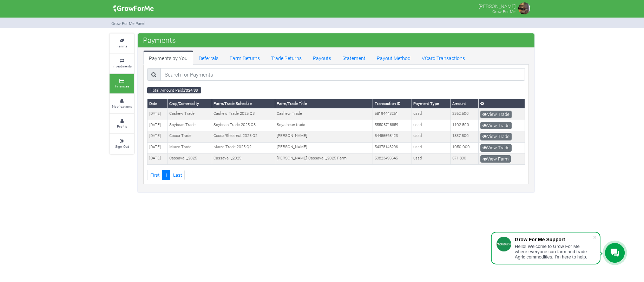 Image resolution: width=644 pixels, height=282 pixels. What do you see at coordinates (465, 159) in the screenshot?
I see `td: 671.830` at bounding box center [465, 159].